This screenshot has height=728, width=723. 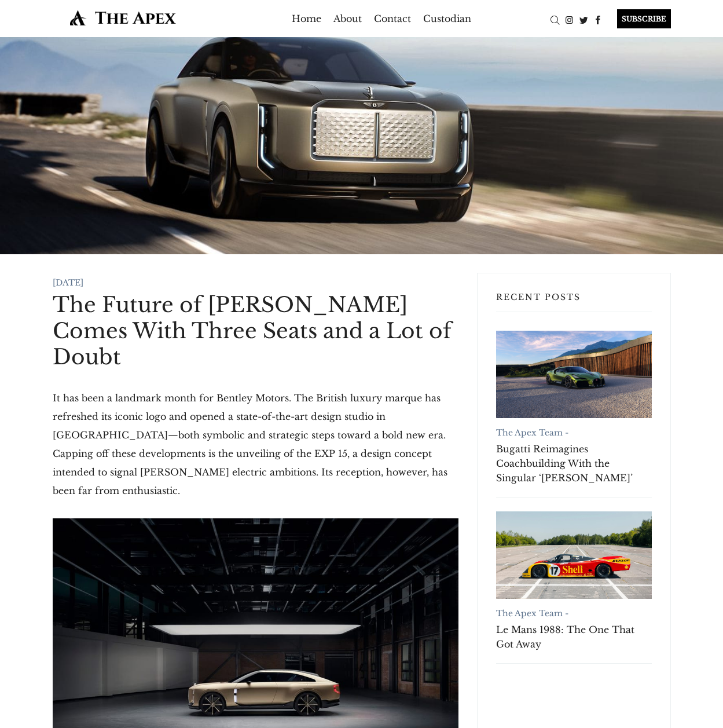 I want to click on a: Twitter, so click(x=583, y=19).